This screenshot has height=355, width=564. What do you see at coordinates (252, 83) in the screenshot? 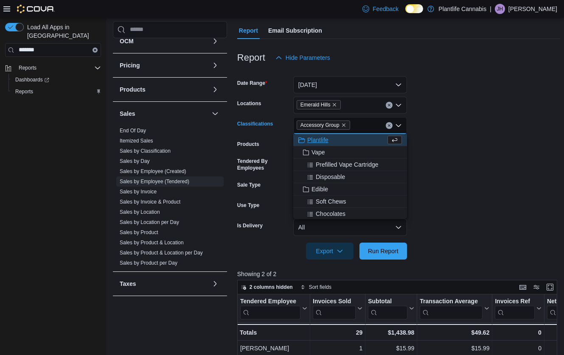
I see `label: Date Range` at bounding box center [252, 83].